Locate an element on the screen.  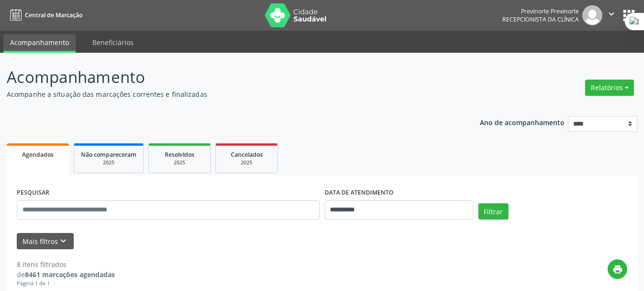
button: Mais filtroskeyboard_arrow_down is located at coordinates (45, 241).